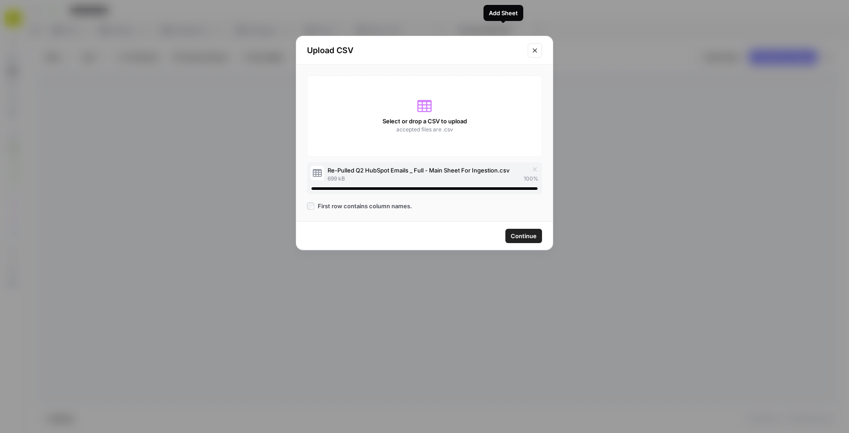 The width and height of the screenshot is (849, 433). I want to click on input: First row contains column names., so click(310, 206).